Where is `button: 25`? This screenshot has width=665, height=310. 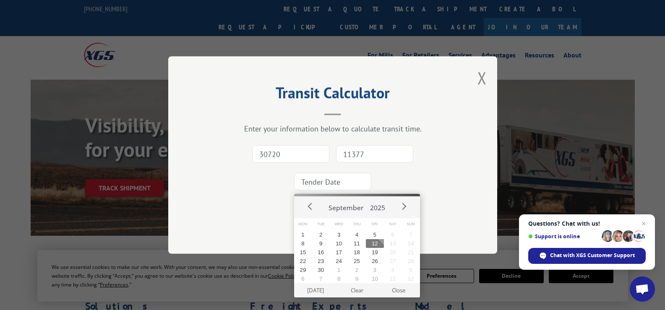 button: 25 is located at coordinates (357, 261).